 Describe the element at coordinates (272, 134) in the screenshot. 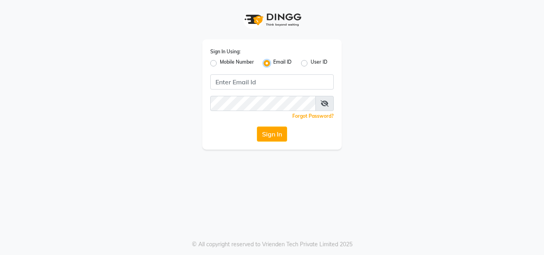

I see `button: Sign In` at that location.